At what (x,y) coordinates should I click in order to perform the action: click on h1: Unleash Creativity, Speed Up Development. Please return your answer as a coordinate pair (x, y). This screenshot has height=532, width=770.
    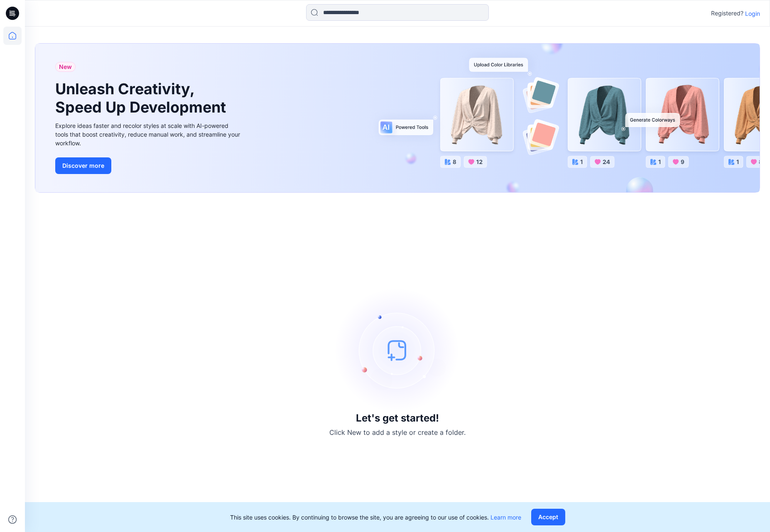
    Looking at the image, I should click on (142, 98).